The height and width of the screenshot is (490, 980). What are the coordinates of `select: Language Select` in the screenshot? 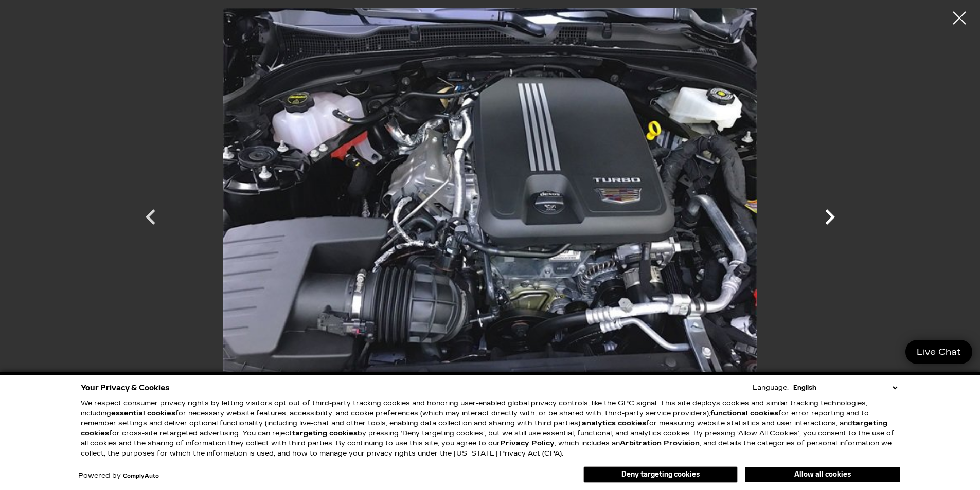 It's located at (845, 388).